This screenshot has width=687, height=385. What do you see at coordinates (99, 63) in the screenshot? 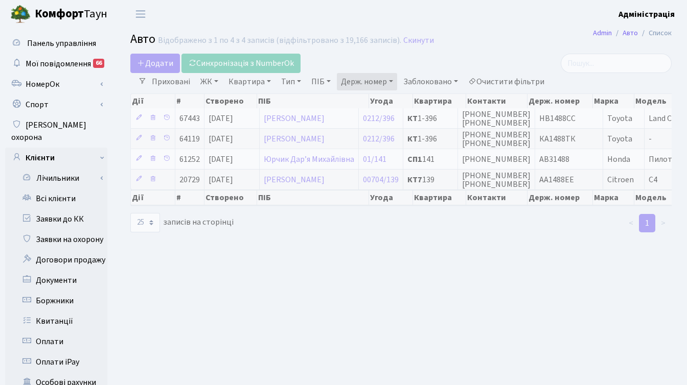
I see `div: 66` at bounding box center [99, 63].